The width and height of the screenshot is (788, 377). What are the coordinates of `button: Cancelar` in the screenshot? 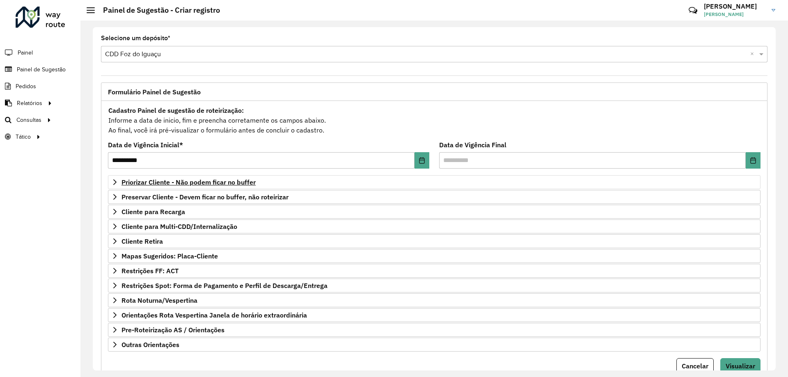 It's located at (695, 366).